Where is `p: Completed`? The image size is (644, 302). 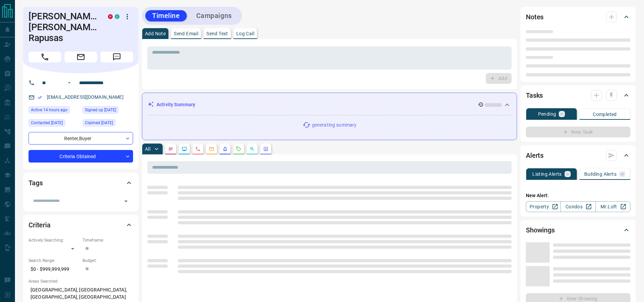 p: Completed is located at coordinates (604, 114).